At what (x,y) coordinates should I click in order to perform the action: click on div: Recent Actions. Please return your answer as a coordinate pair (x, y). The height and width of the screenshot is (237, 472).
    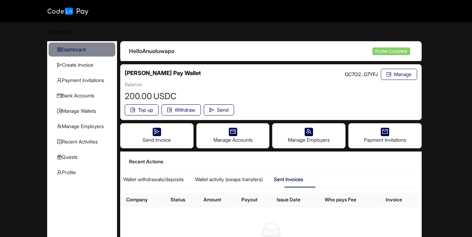
    Looking at the image, I should click on (270, 162).